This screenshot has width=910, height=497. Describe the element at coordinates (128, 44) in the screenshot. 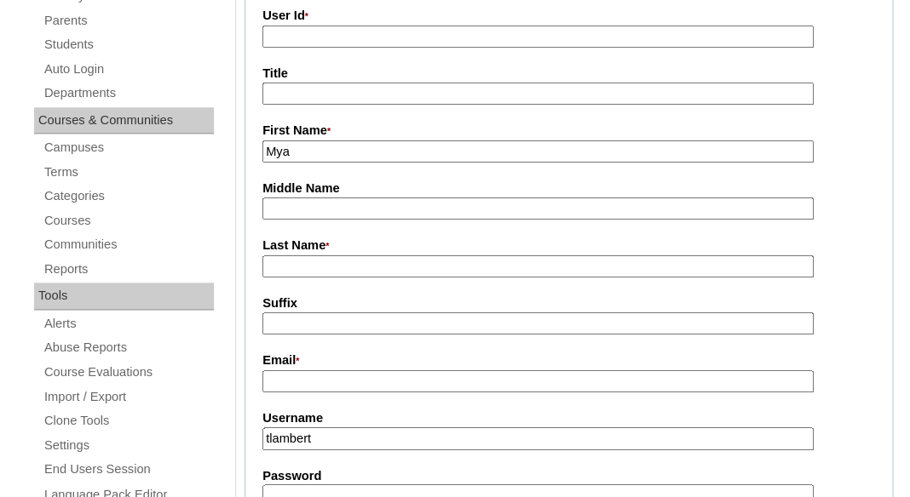

I see `a: Students` at that location.